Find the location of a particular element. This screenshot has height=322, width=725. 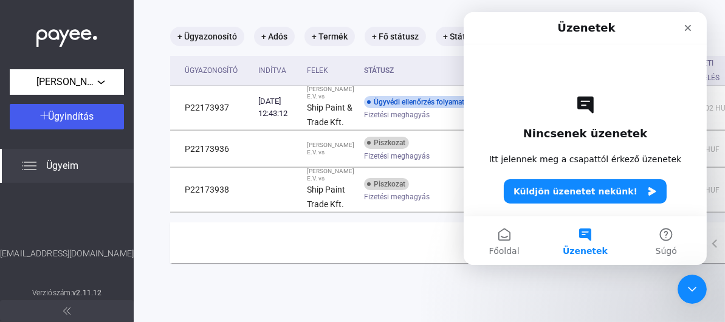

span: Súgó is located at coordinates (202, 239).